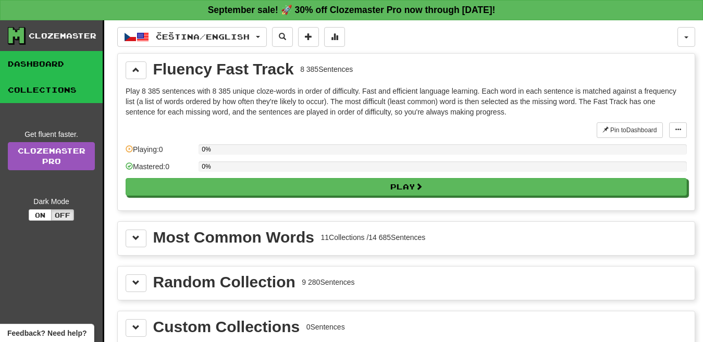  I want to click on div: Custom Collections, so click(227, 327).